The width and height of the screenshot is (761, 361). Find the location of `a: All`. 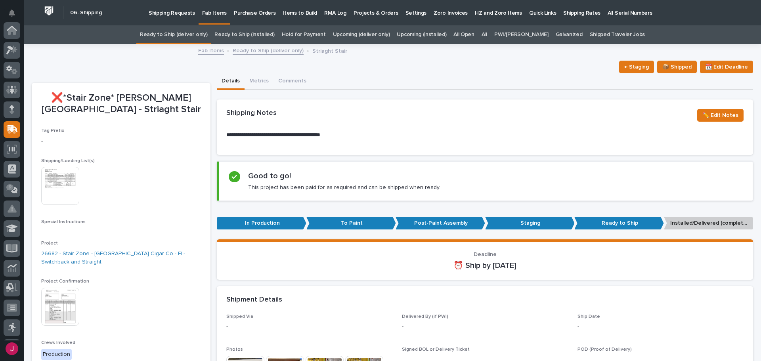

a: All is located at coordinates (484, 34).